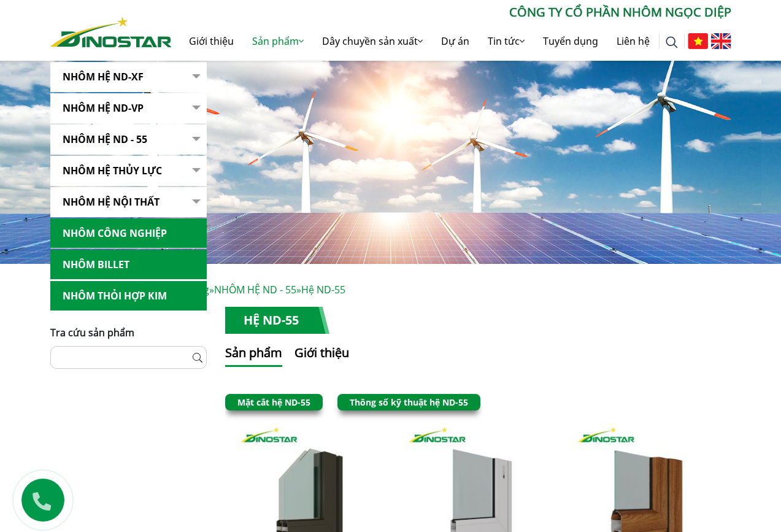 Image resolution: width=781 pixels, height=532 pixels. What do you see at coordinates (324, 290) in the screenshot?
I see `span: Hệ ND-55` at bounding box center [324, 290].